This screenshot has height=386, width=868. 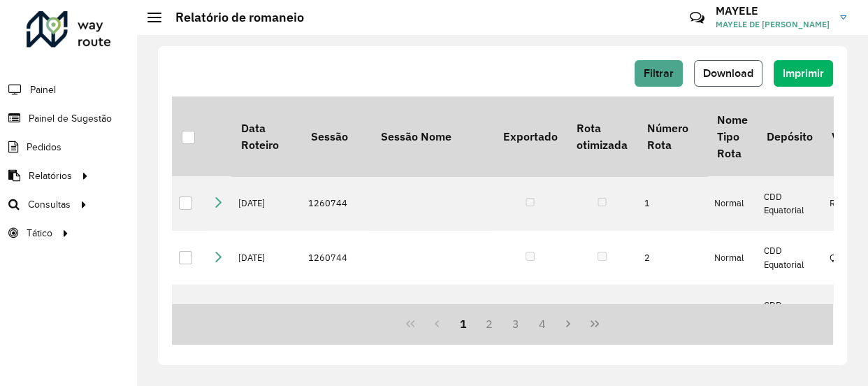 I want to click on button: 2, so click(x=489, y=324).